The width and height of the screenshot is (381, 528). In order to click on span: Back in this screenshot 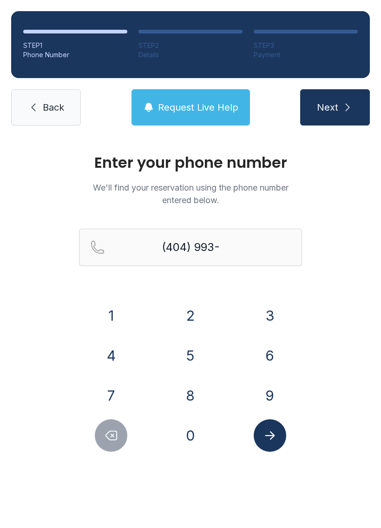, I will do `click(53, 107)`.